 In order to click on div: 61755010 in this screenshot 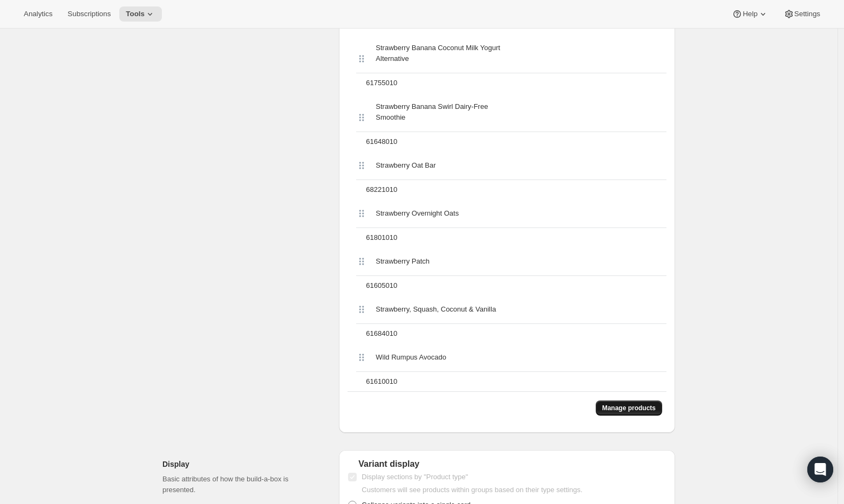, I will do `click(514, 83)`.